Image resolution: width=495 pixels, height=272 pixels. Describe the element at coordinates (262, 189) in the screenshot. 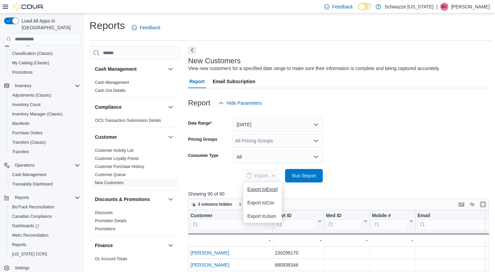

I see `span: Export to Excel` at that location.